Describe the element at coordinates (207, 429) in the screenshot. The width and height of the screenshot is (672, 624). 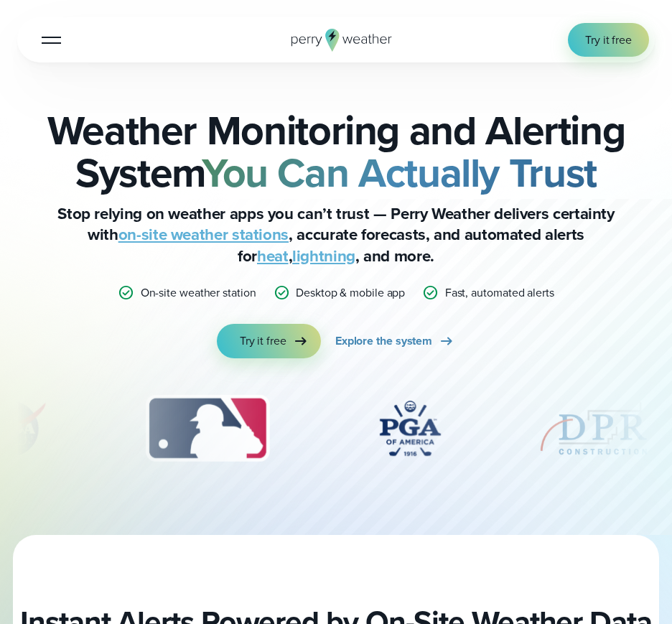
I see `img: MLB.svg` at that location.